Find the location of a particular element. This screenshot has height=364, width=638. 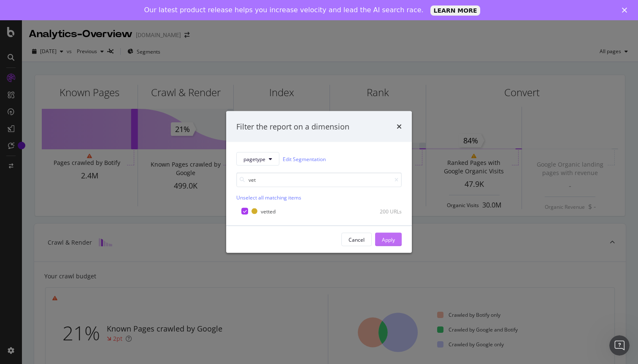

button: pagetype is located at coordinates (257, 159).